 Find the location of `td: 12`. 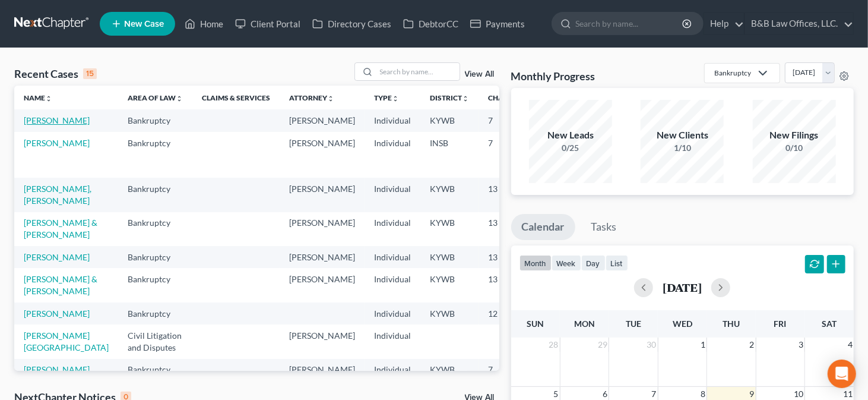

td: 12 is located at coordinates (508, 313).